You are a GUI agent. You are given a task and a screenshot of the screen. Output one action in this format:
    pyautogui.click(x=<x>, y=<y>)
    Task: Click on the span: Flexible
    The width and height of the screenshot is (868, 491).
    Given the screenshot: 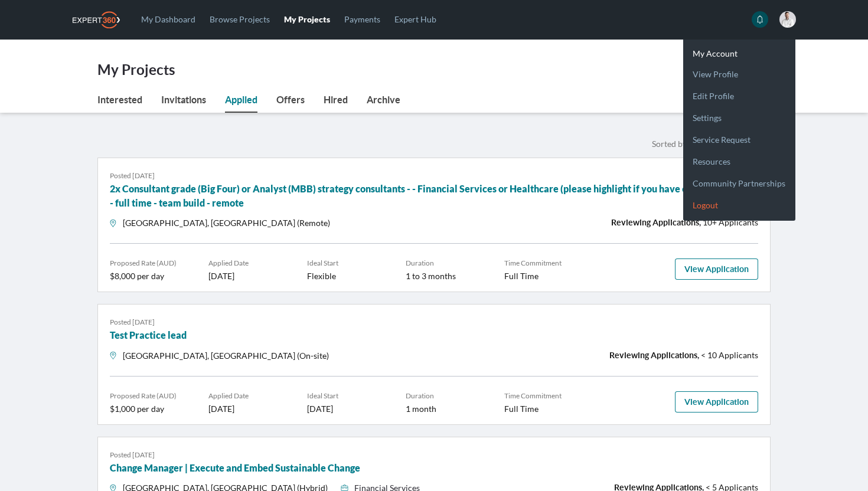 What is the action you would take?
    pyautogui.click(x=321, y=276)
    